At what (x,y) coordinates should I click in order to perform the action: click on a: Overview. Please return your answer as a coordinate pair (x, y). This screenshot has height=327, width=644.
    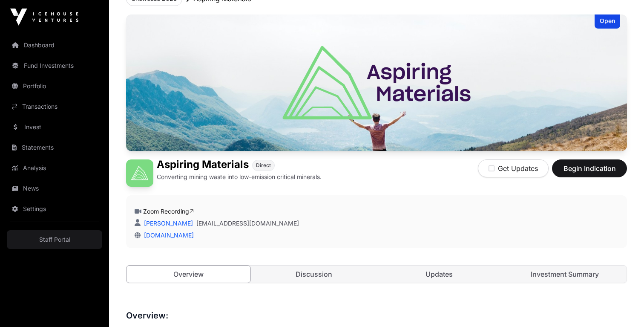
    Looking at the image, I should click on (188, 274).